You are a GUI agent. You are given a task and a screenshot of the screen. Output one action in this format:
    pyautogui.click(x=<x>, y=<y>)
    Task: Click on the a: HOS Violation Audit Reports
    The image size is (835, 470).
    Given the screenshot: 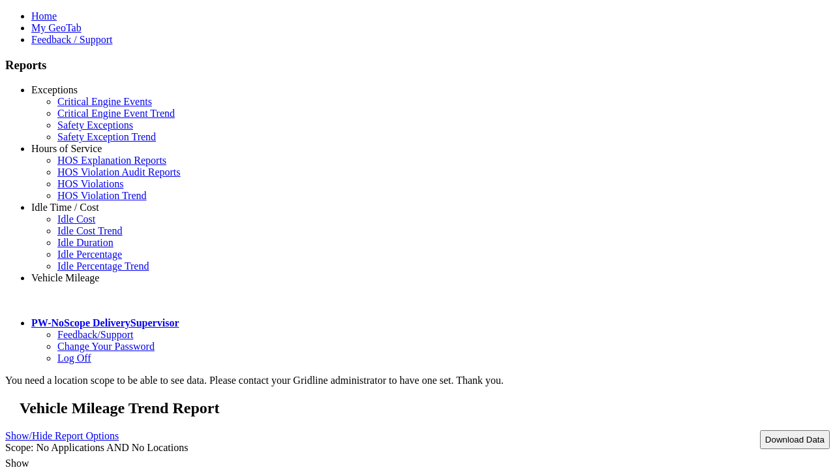 What is the action you would take?
    pyautogui.click(x=119, y=172)
    